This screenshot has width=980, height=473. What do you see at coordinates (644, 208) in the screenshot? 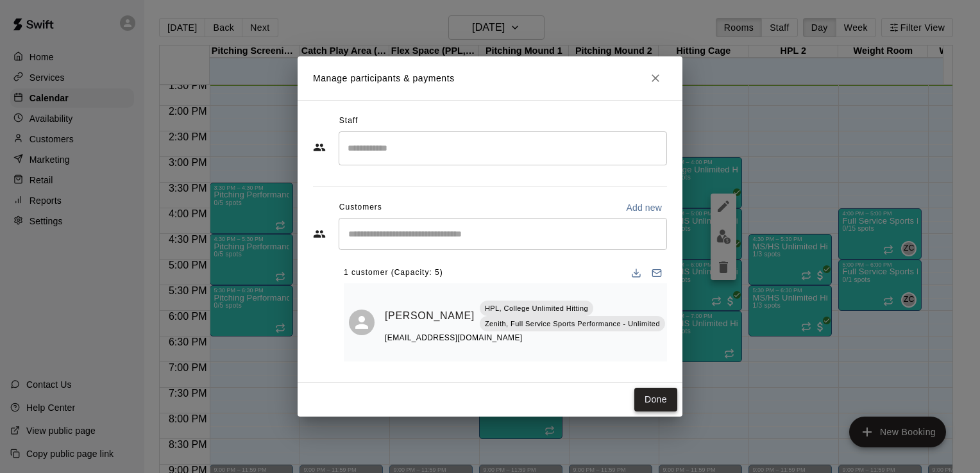
I see `button: Add new` at bounding box center [644, 208].